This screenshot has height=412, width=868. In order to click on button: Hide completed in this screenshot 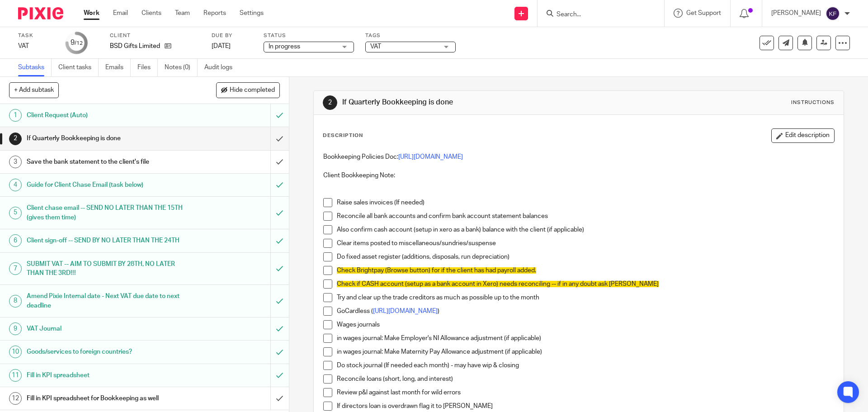, I will do `click(247, 90)`.